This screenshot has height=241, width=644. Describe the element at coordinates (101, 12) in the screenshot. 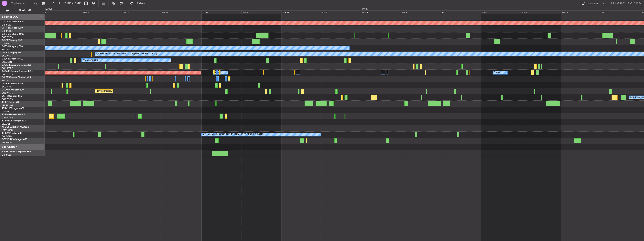

I see `div: Wed 24` at that location.